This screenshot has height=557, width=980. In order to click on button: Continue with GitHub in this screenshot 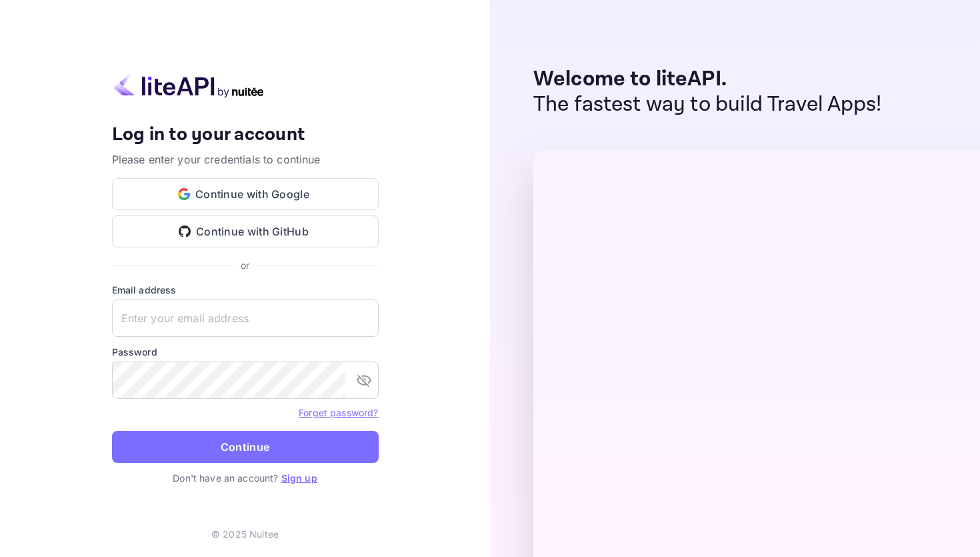, I will do `click(245, 231)`.